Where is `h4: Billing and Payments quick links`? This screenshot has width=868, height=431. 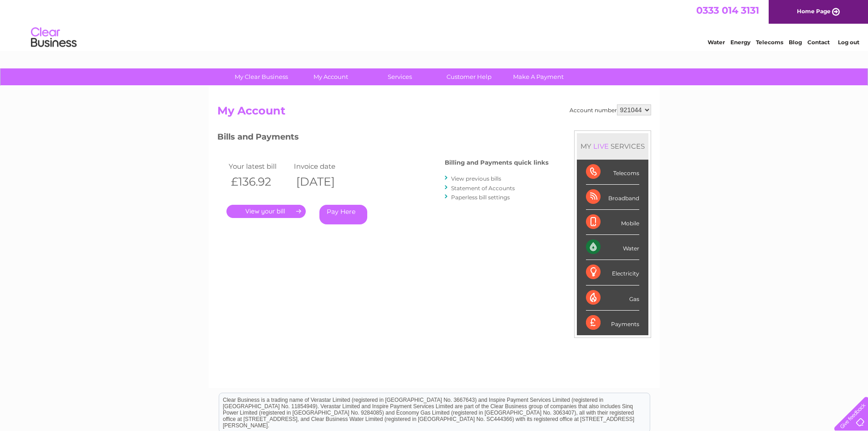 h4: Billing and Payments quick links is located at coordinates (497, 162).